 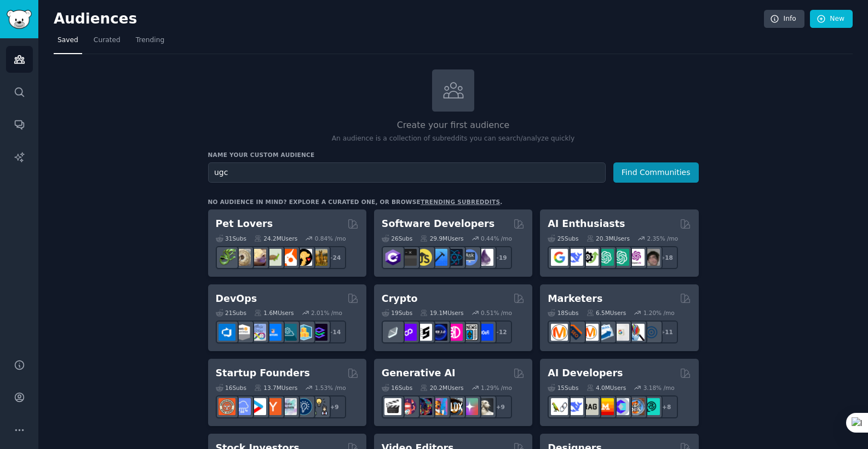 I want to click on div: + 24, so click(x=334, y=258).